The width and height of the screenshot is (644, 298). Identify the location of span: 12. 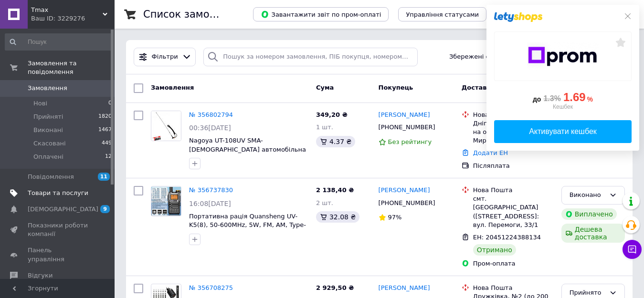
(108, 157).